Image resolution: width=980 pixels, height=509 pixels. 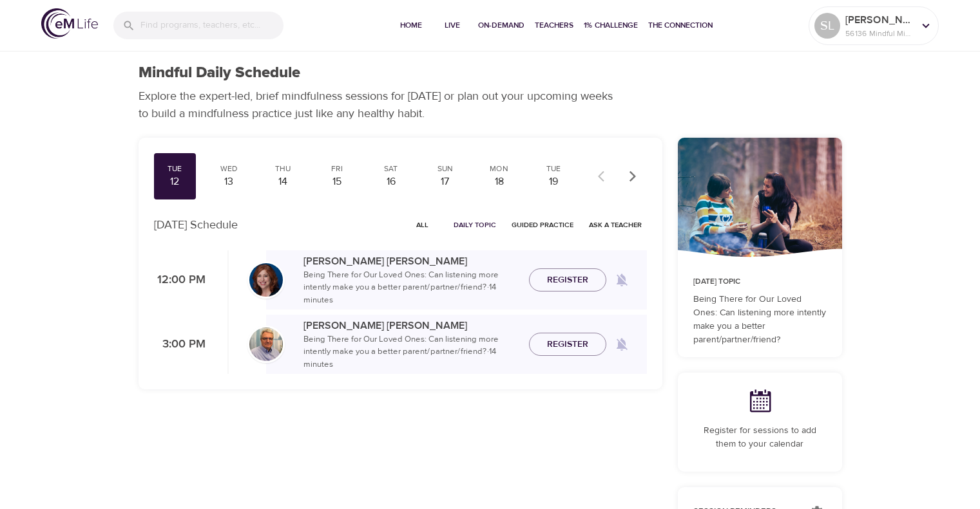 I want to click on button: Ask a Teacher, so click(x=616, y=225).